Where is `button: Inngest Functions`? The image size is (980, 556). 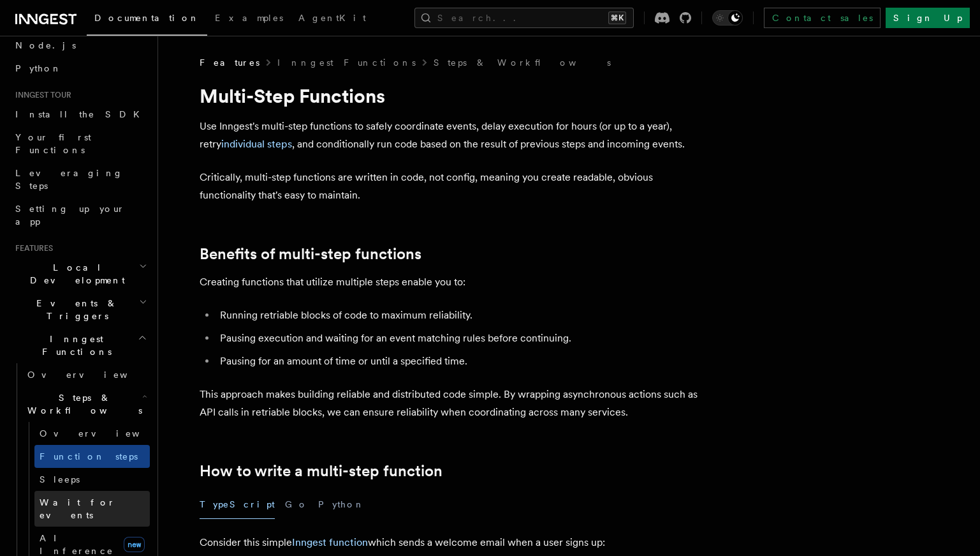
button: Inngest Functions is located at coordinates (80, 345).